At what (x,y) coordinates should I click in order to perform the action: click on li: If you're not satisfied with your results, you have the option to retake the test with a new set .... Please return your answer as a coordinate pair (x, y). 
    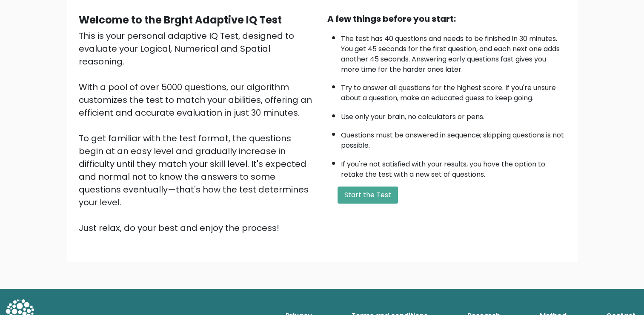
    Looking at the image, I should click on (454, 167).